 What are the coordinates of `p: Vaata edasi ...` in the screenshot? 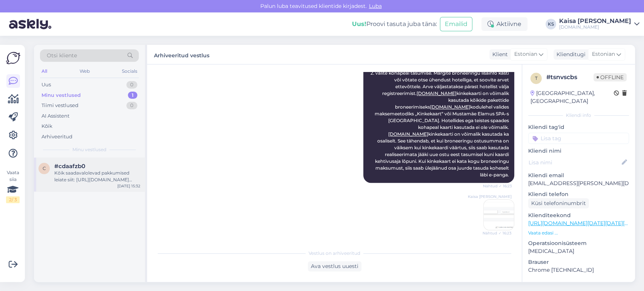 It's located at (578, 233).